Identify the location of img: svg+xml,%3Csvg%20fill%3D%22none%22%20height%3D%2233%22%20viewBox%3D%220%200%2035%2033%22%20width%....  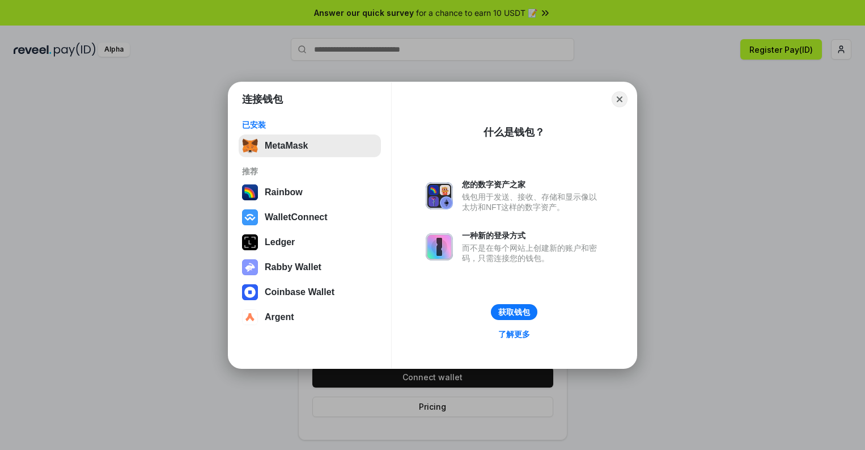
(250, 146).